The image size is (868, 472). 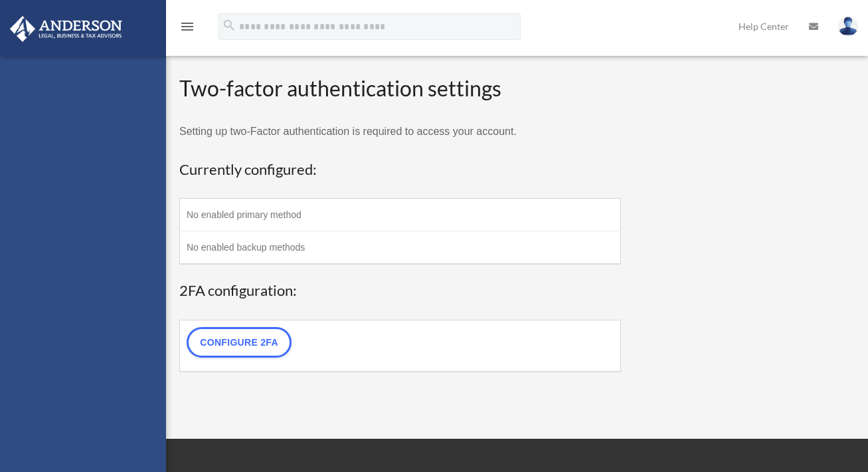 What do you see at coordinates (401, 248) in the screenshot?
I see `td: No enabled backup methods` at bounding box center [401, 248].